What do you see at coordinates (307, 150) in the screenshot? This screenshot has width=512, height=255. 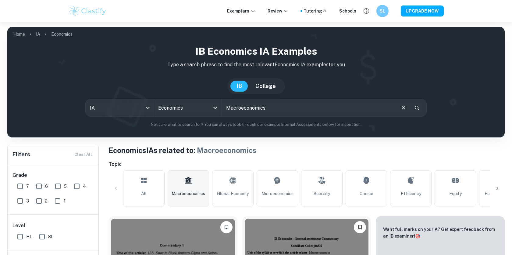 I see `h1: Economics IAs related to:` at bounding box center [307, 150].